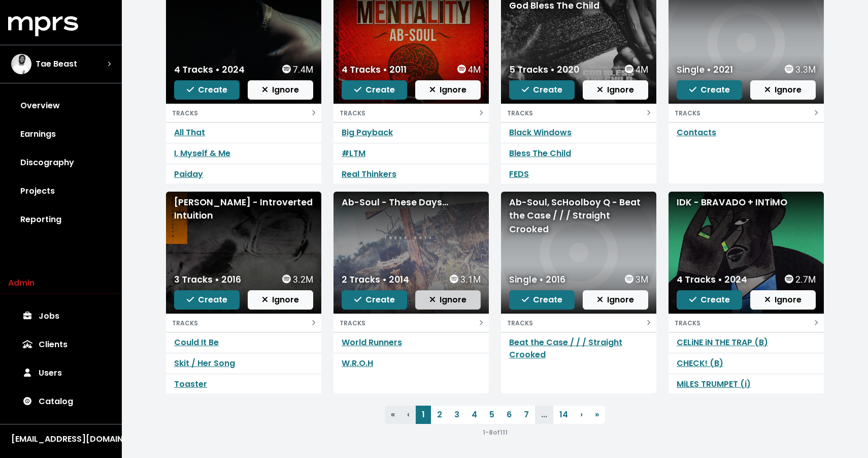  What do you see at coordinates (202, 153) in the screenshot?
I see `a: I, Myself & Me` at bounding box center [202, 153].